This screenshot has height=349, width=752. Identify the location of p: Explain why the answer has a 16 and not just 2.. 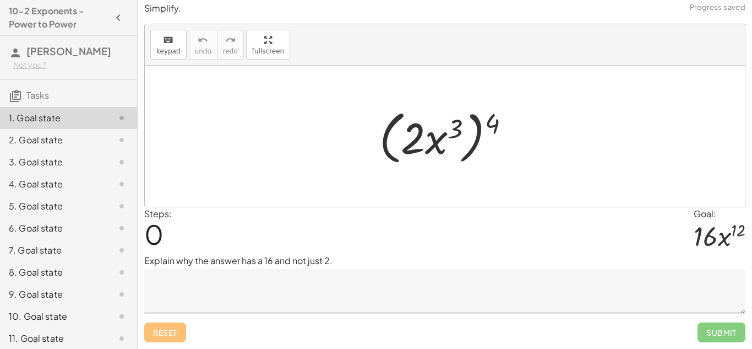
(445, 260).